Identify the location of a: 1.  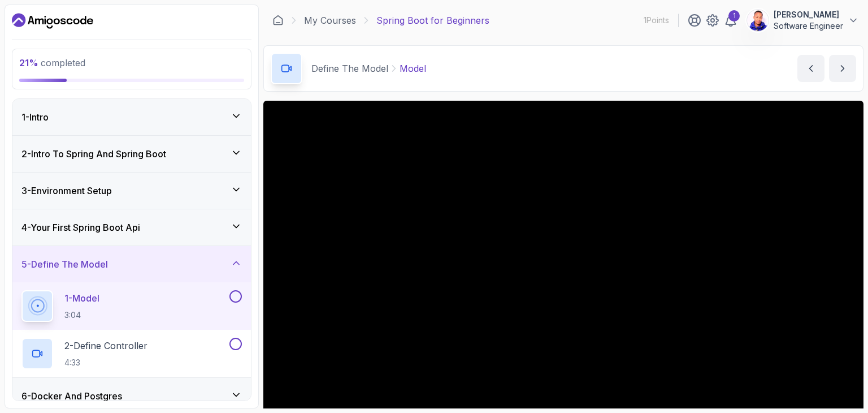
(731, 21).